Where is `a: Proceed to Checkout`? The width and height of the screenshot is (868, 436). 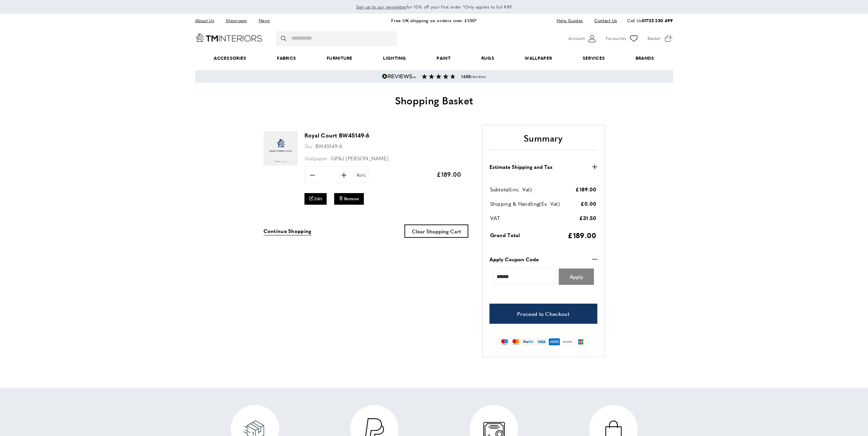
a: Proceed to Checkout is located at coordinates (544, 313).